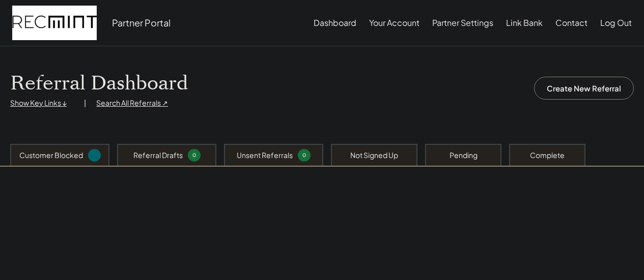  What do you see at coordinates (141, 22) in the screenshot?
I see `div: Partner Portal` at bounding box center [141, 22].